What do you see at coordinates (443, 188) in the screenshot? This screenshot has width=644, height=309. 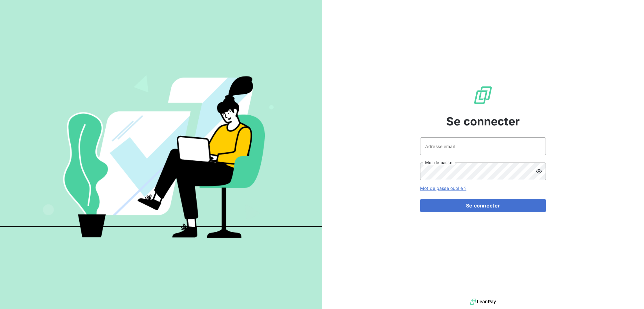 I see `a: Mot de passe oublié ?` at bounding box center [443, 188].